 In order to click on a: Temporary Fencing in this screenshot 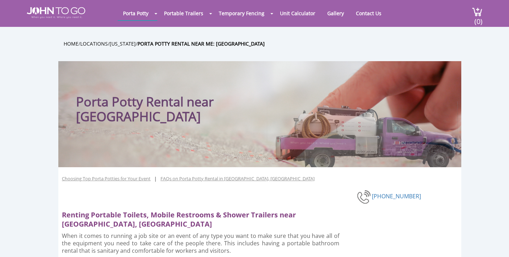, I will do `click(242, 13)`.